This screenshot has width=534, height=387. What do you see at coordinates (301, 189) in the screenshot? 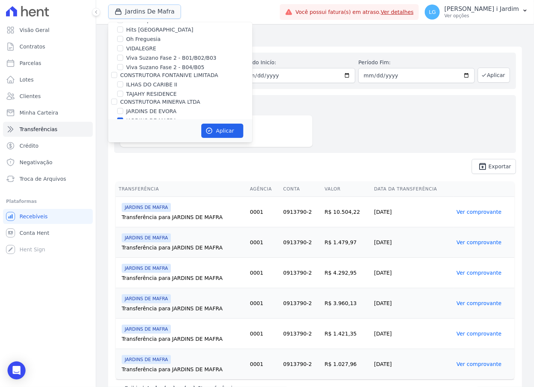
I see `th: Conta` at bounding box center [301, 189].